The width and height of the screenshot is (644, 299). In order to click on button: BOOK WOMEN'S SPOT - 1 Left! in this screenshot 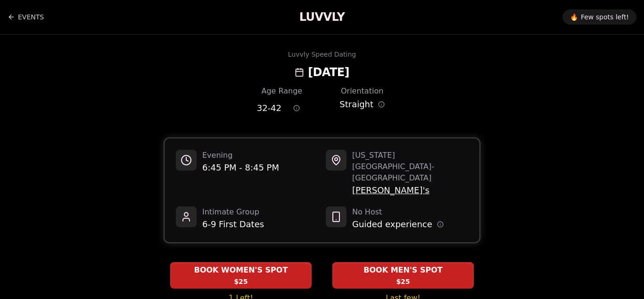, I will do `click(241, 275)`.